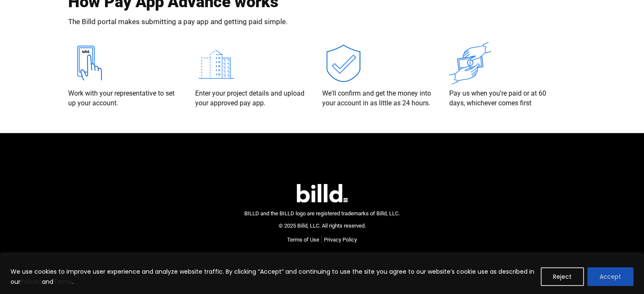 This screenshot has width=644, height=294. Describe the element at coordinates (562, 277) in the screenshot. I see `button: Reject` at that location.